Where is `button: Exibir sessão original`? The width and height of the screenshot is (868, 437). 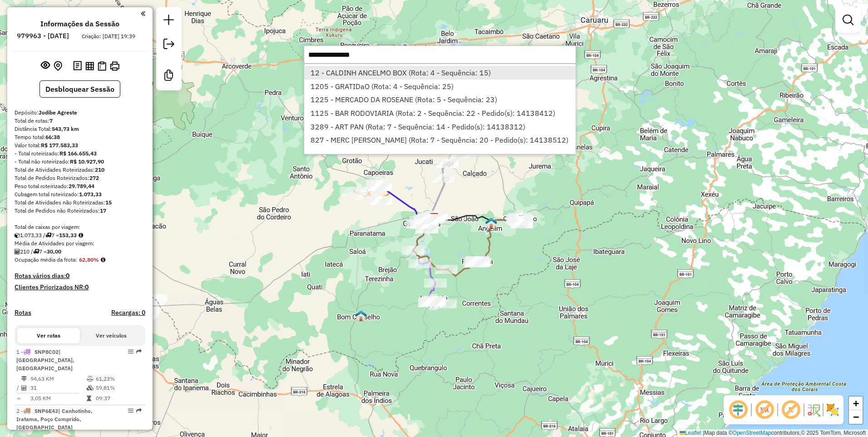
button: Exibir sessão original is located at coordinates (46, 66).